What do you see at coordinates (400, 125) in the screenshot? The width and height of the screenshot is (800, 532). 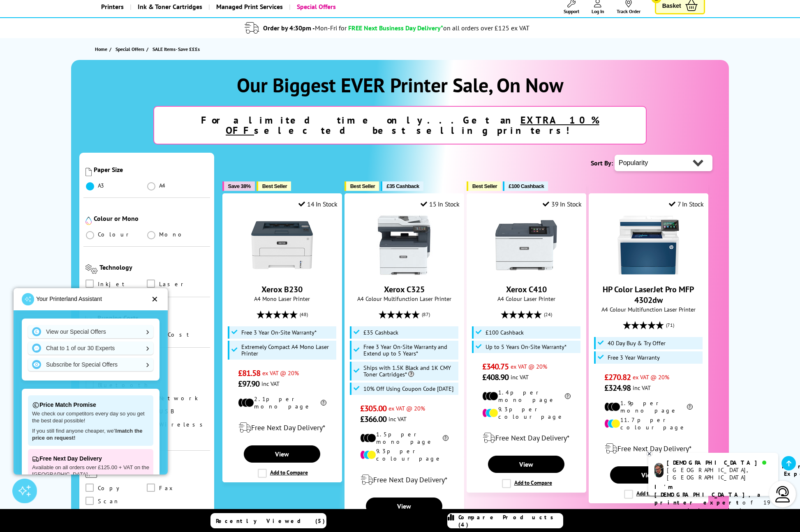 I see `strong: For a limited time only...Get an selected best selling printers!` at bounding box center [400, 125].